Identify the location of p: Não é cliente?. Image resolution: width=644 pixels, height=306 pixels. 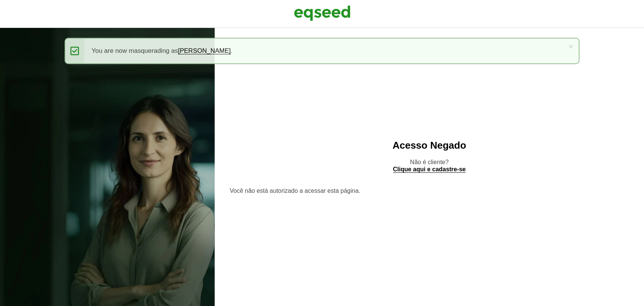
(429, 165).